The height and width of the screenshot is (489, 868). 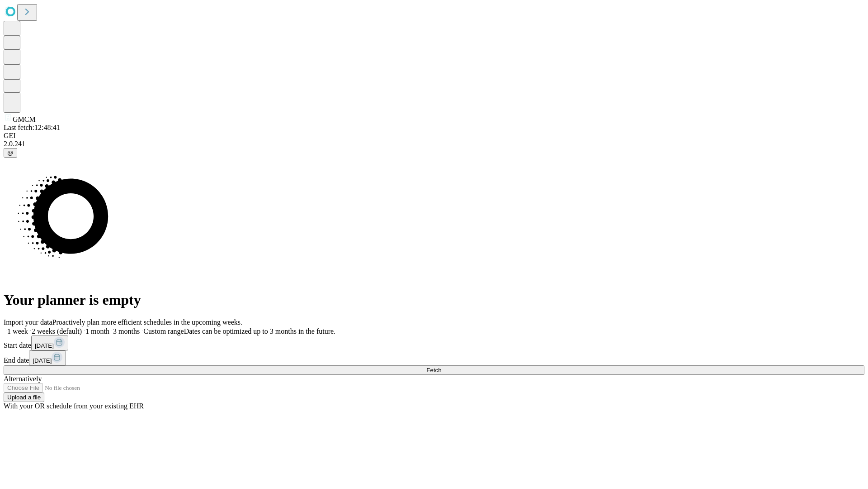 I want to click on span: GMCM, so click(x=24, y=119).